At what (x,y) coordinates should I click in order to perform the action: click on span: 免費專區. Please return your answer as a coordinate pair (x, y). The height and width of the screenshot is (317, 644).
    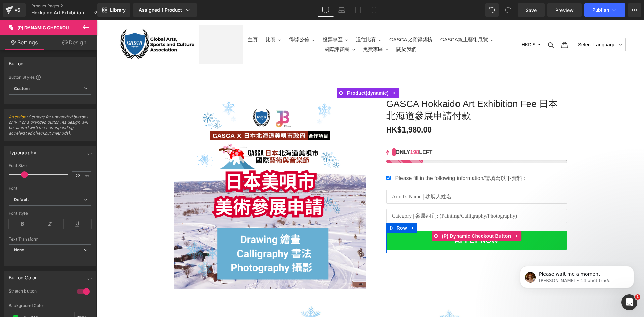
    Looking at the image, I should click on (276, 29).